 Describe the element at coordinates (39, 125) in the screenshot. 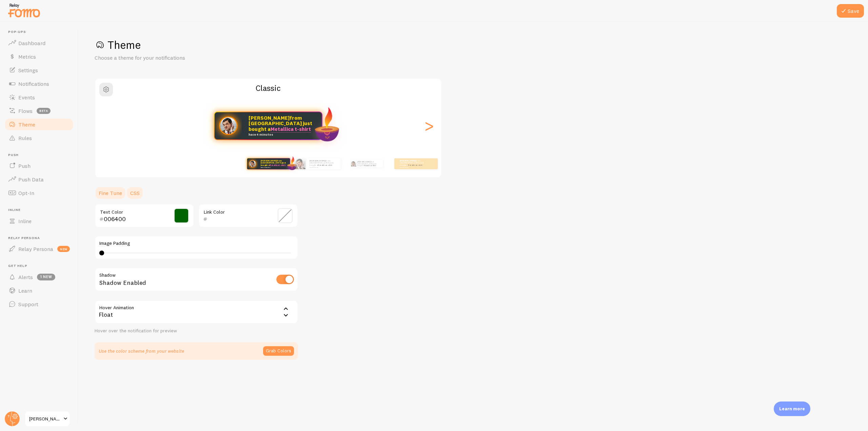

I see `a: Theme` at that location.